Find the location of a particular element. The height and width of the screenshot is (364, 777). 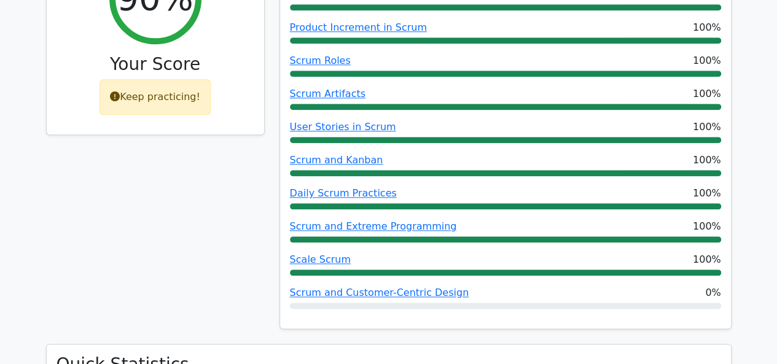

a: Scrum Artifacts is located at coordinates (327, 93).